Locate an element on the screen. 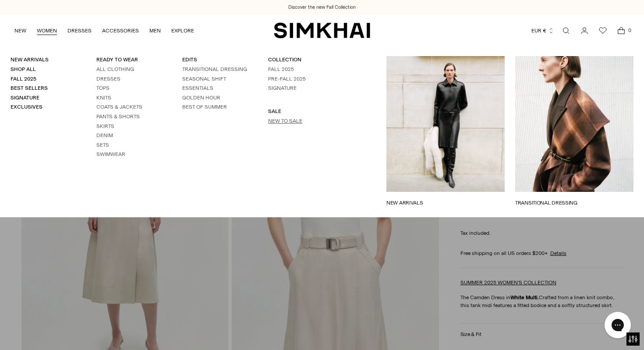 This screenshot has width=644, height=350. a: WOMEN is located at coordinates (47, 30).